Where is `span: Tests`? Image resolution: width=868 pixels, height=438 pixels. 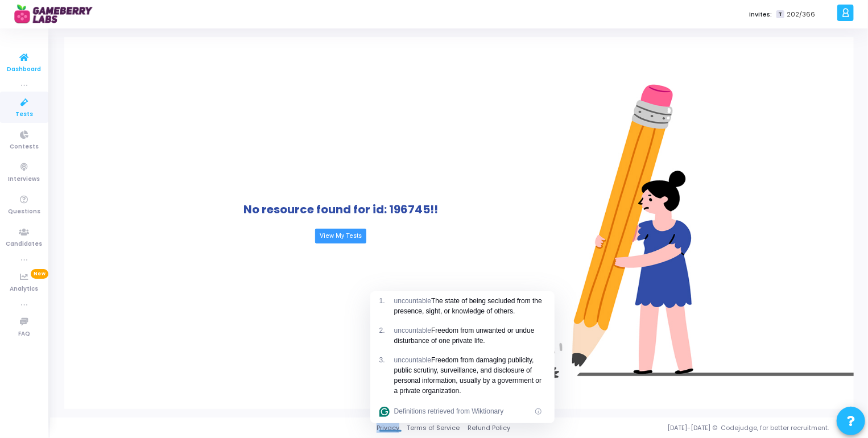 span: Tests is located at coordinates (24, 114).